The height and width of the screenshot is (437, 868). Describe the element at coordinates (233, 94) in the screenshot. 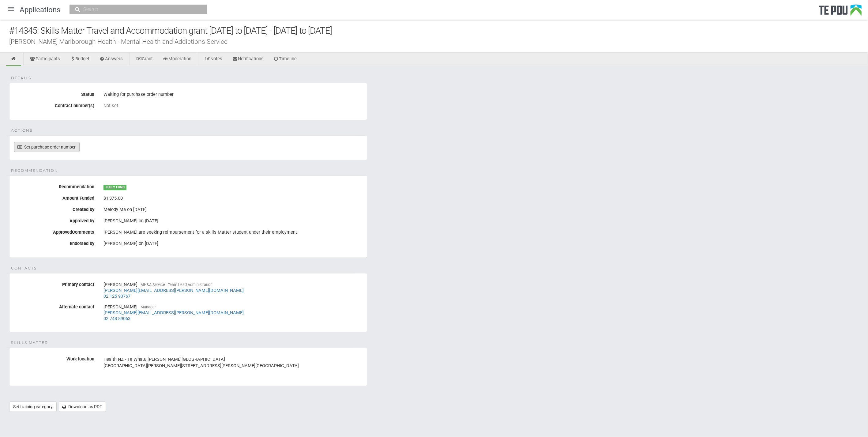

I see `div: Waiting for purchase order number` at that location.